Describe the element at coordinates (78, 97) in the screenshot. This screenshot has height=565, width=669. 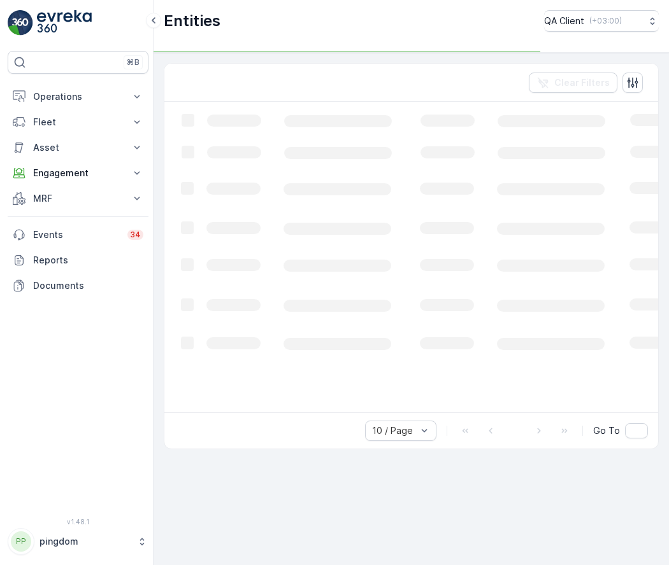
I see `button: Operations` at that location.